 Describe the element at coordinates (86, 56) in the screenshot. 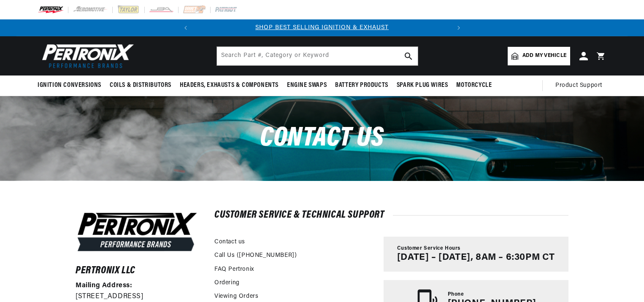

I see `img: Pertronix` at that location.